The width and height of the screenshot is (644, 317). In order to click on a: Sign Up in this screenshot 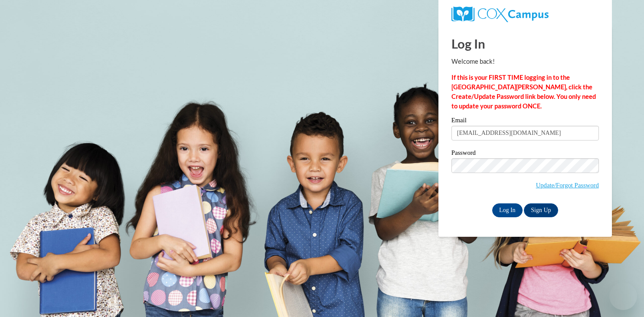, I will do `click(541, 210)`.